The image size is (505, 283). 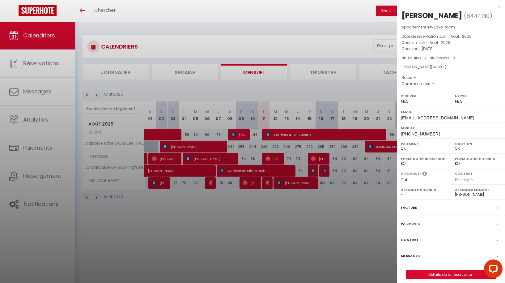 I want to click on a: Détails de la réservation, so click(x=451, y=274).